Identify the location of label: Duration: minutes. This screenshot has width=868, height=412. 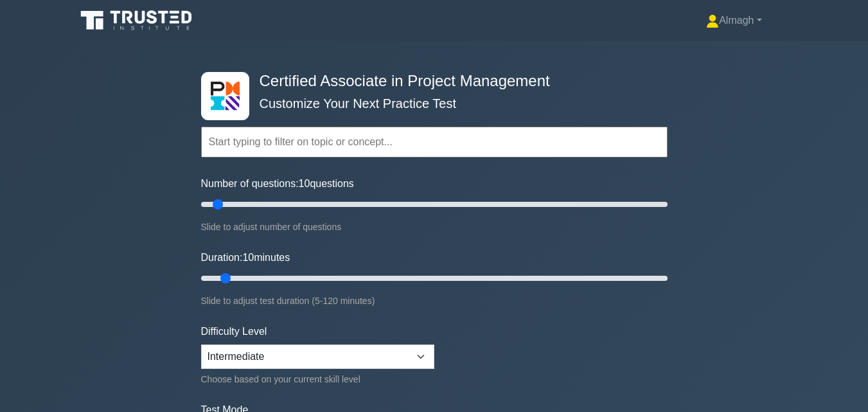
(246, 258).